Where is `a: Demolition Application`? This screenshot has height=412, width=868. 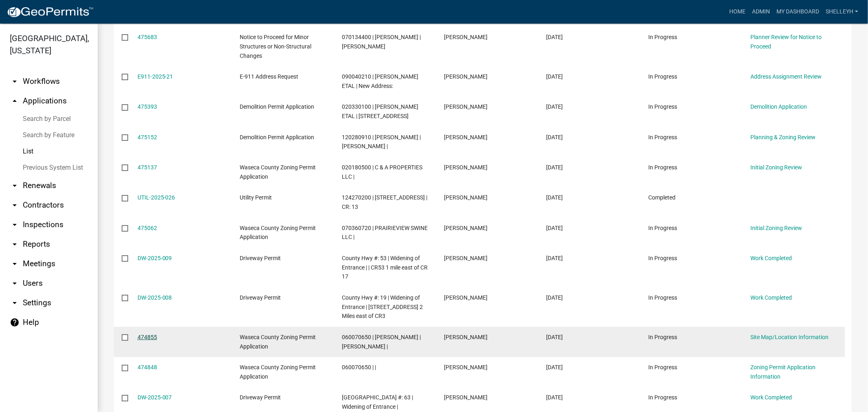 a: Demolition Application is located at coordinates (779, 107).